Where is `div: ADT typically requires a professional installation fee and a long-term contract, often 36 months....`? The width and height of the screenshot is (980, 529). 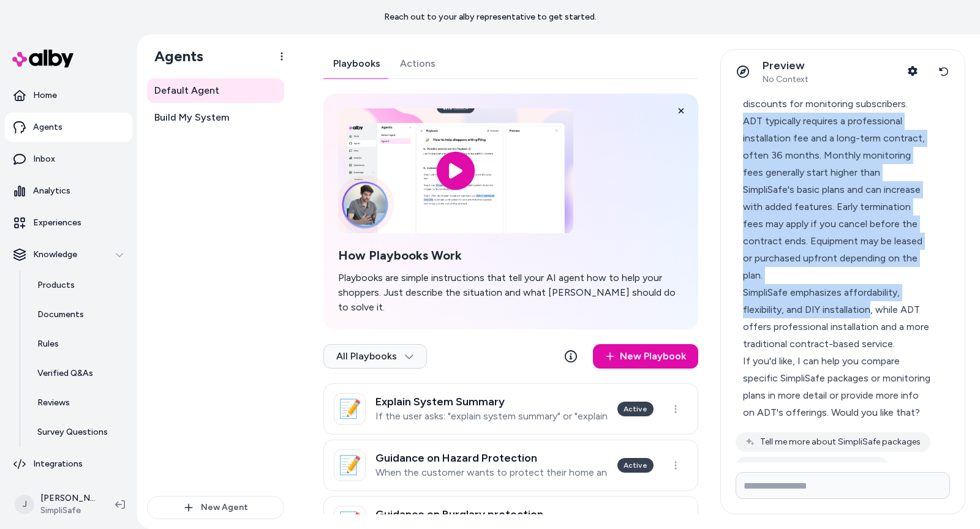 div: ADT typically requires a professional installation fee and a long-term contract, often 36 months.... is located at coordinates (837, 199).